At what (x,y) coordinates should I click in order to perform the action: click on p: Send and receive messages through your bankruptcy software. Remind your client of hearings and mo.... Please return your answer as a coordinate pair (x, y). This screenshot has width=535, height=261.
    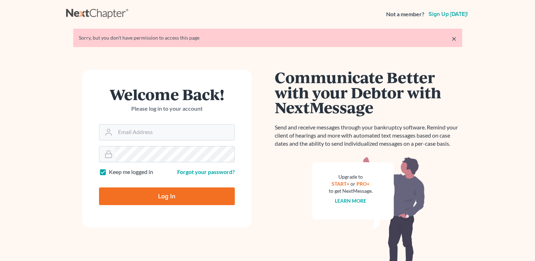
    Looking at the image, I should click on (369, 135).